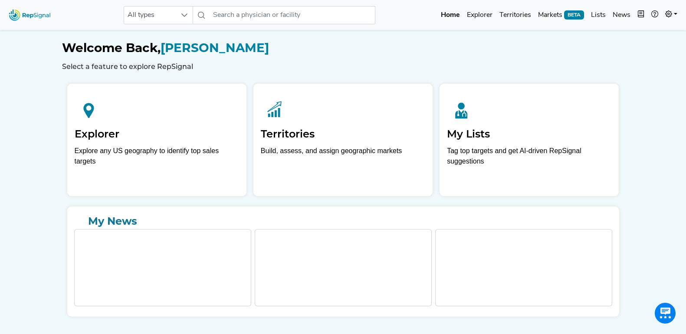 Image resolution: width=686 pixels, height=334 pixels. I want to click on span: Welcome Back,, so click(111, 48).